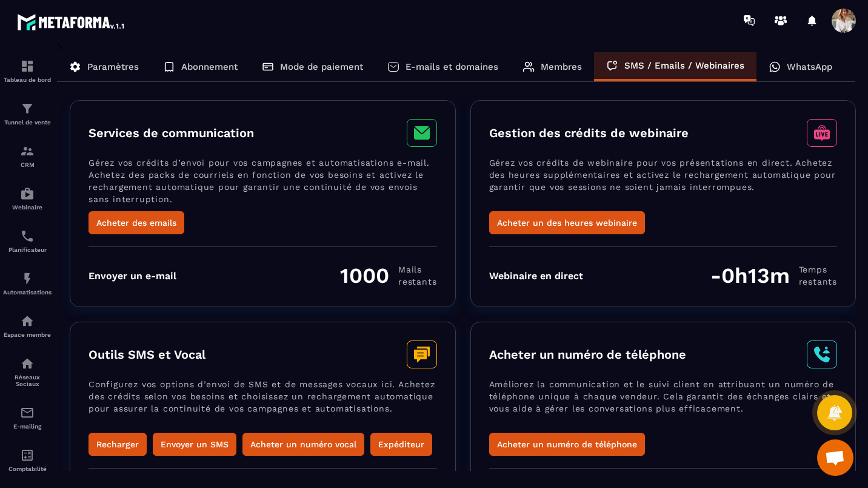 The height and width of the screenshot is (488, 868). Describe the element at coordinates (818, 270) in the screenshot. I see `span: Temps` at that location.